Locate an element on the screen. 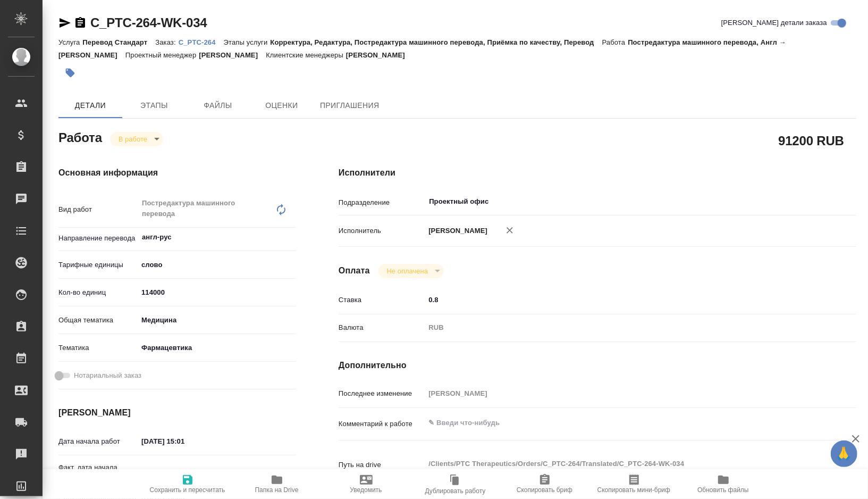  button: Скопировать бриф is located at coordinates (545, 484).